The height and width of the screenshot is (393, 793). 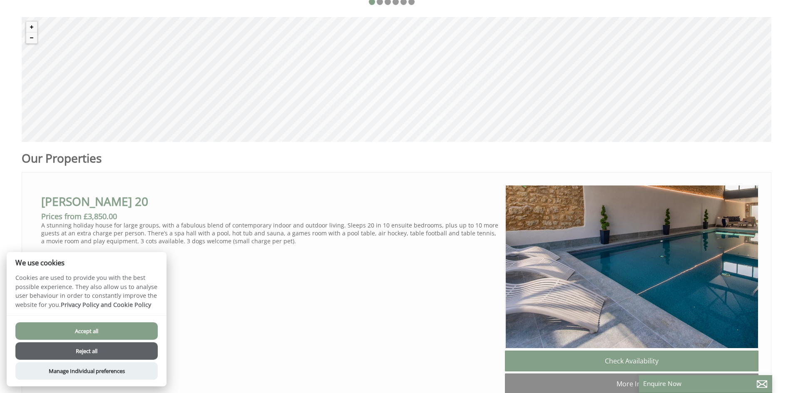 I want to click on h2: We use cookies, so click(x=87, y=263).